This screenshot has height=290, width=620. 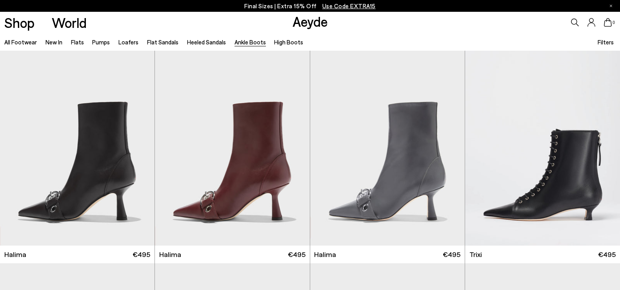 What do you see at coordinates (289, 42) in the screenshot?
I see `a: High Boots` at bounding box center [289, 42].